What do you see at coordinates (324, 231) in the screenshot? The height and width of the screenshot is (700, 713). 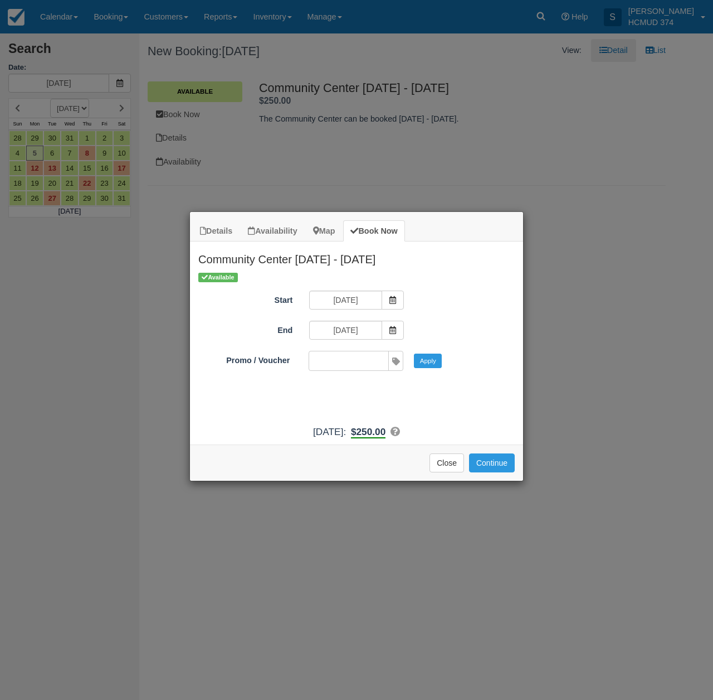 I see `a: Map` at bounding box center [324, 231].